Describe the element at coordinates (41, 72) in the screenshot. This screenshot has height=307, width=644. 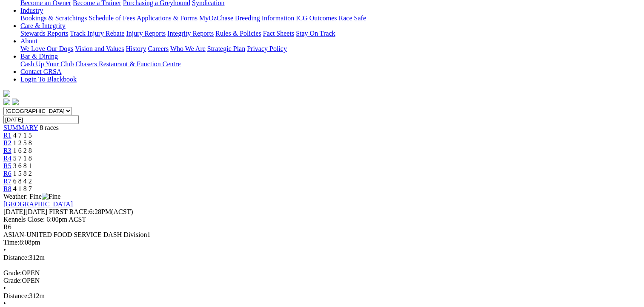
I see `a: Contact GRSA` at that location.